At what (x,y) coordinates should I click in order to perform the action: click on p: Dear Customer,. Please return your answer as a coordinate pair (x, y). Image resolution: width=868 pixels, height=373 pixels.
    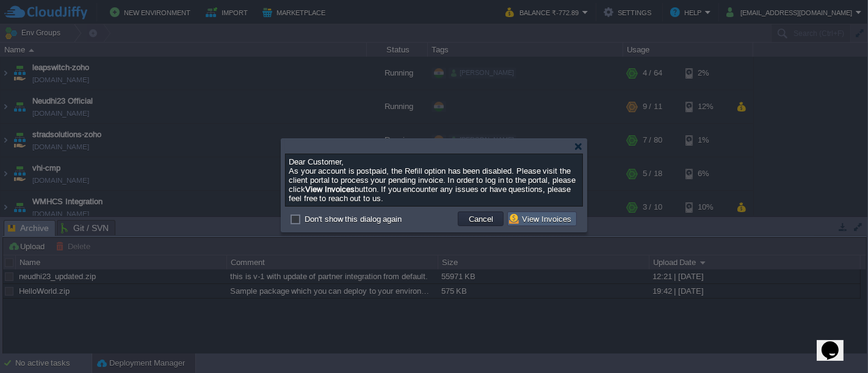
    Looking at the image, I should click on (434, 162).